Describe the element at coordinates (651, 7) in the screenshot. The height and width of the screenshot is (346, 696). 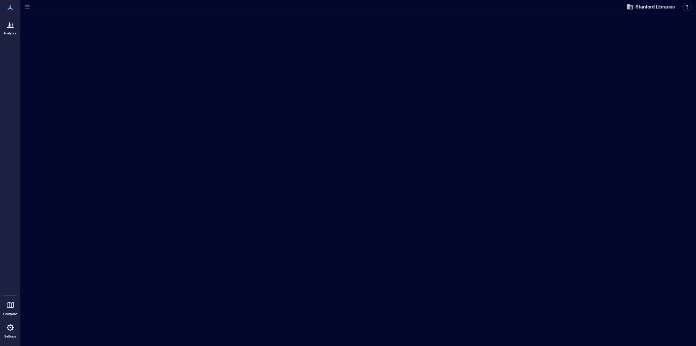
I see `button: Stanford Libraries` at that location.